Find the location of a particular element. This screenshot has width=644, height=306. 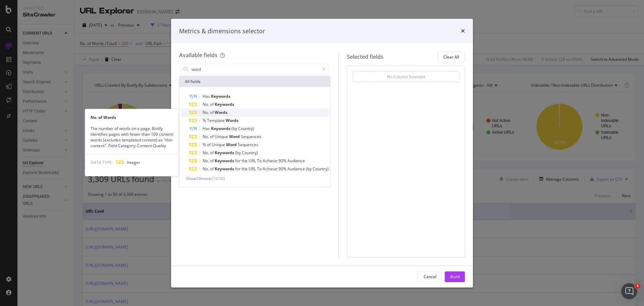

span: Template is located at coordinates (216, 120).